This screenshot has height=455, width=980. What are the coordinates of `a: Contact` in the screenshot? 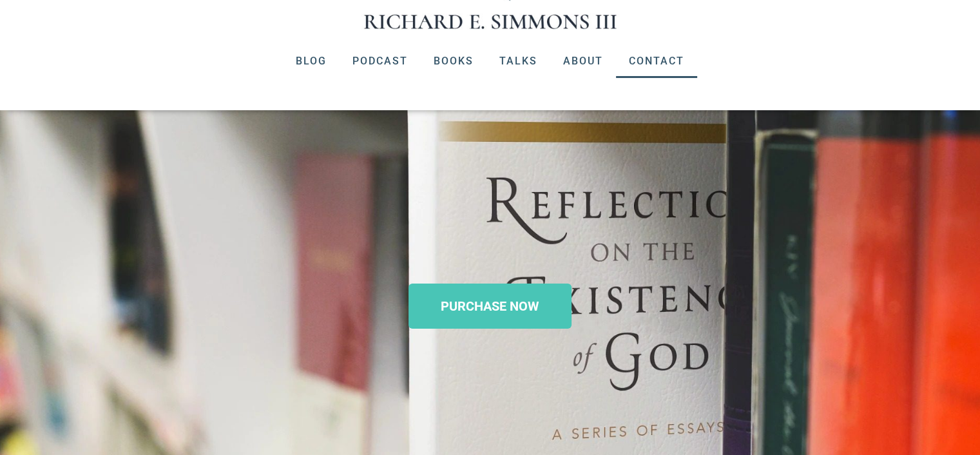 It's located at (656, 61).